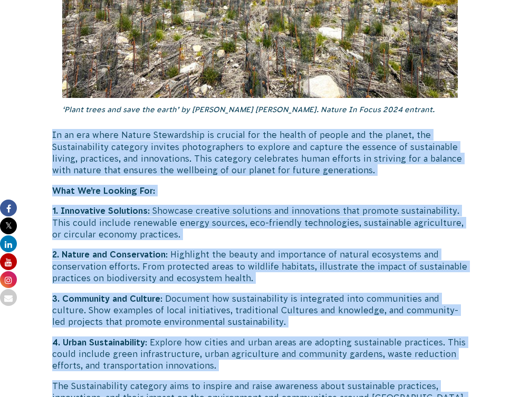 The image size is (520, 397). What do you see at coordinates (260, 266) in the screenshot?
I see `p: : Highlight the beauty and importance of natural ecosystems and conservation efforts. From protec...` at bounding box center [260, 266].